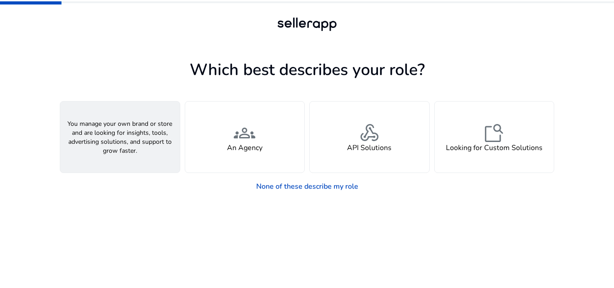 The image size is (614, 288). What do you see at coordinates (245, 137) in the screenshot?
I see `button: groupsAn Agency` at bounding box center [245, 137].